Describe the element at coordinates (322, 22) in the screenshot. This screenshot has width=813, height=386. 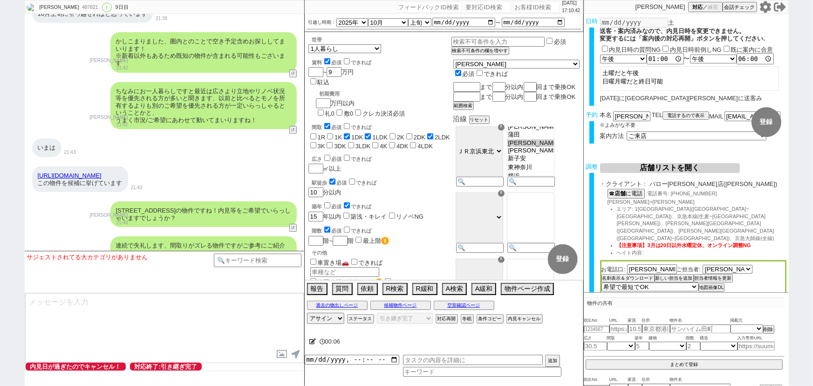
I see `label: 引越し時期：` at that location.